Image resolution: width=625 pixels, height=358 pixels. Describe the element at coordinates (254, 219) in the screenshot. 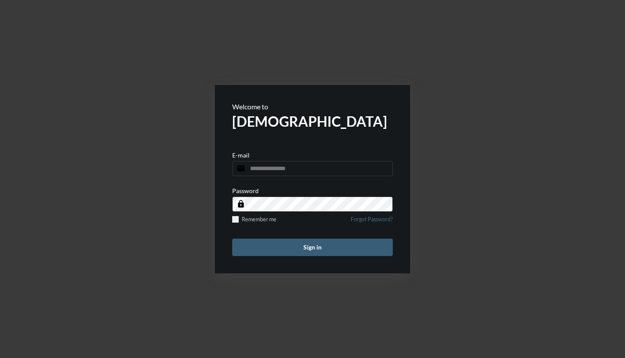

I see `label: Remember me` at that location.